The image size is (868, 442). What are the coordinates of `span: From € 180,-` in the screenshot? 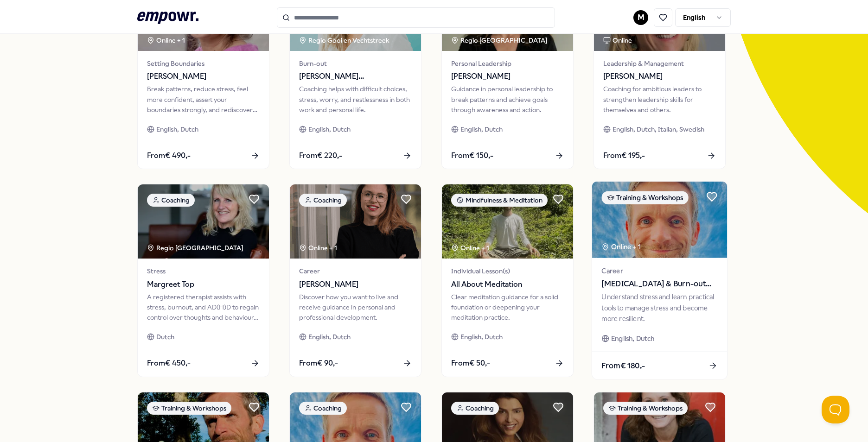 It's located at (623, 365).